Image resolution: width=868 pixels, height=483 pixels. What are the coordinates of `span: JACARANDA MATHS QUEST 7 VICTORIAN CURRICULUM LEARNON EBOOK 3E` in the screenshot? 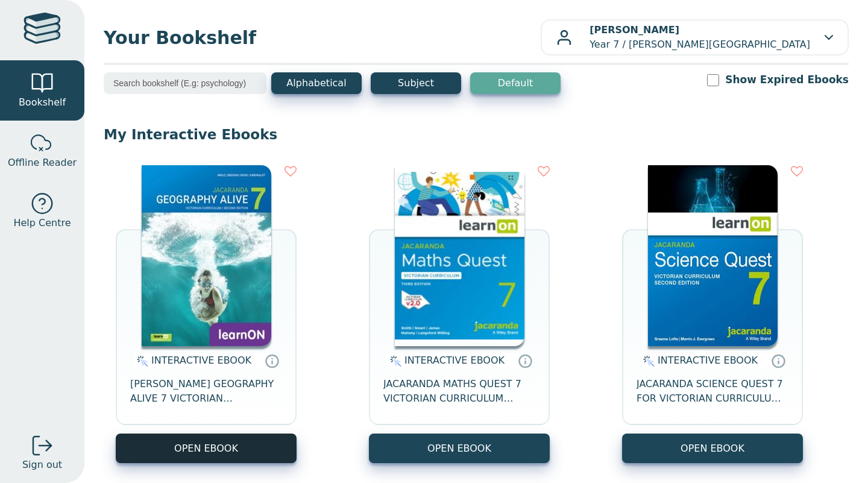 It's located at (459, 391).